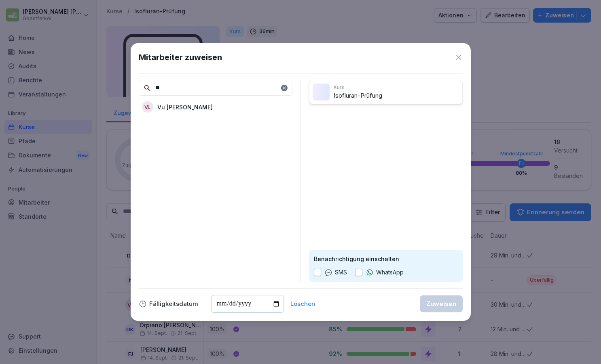  What do you see at coordinates (386, 259) in the screenshot?
I see `p: Benachrichtigung einschalten` at bounding box center [386, 259].